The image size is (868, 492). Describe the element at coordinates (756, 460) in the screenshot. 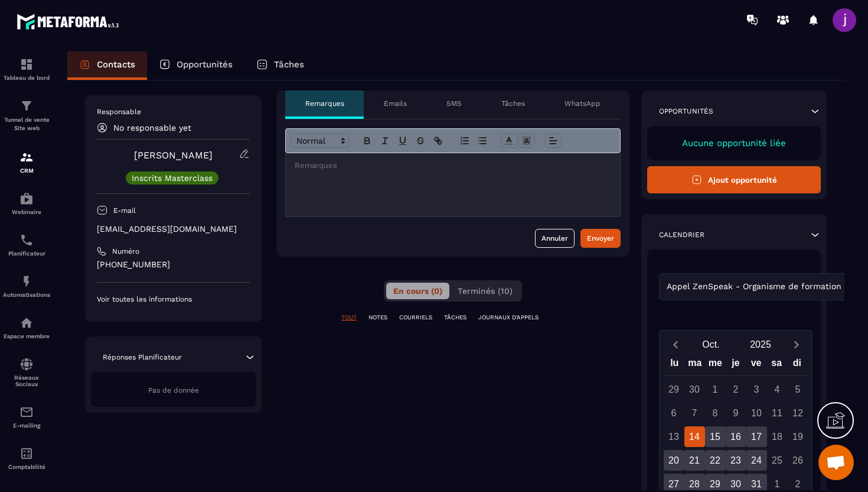

I see `div: 24` at that location.